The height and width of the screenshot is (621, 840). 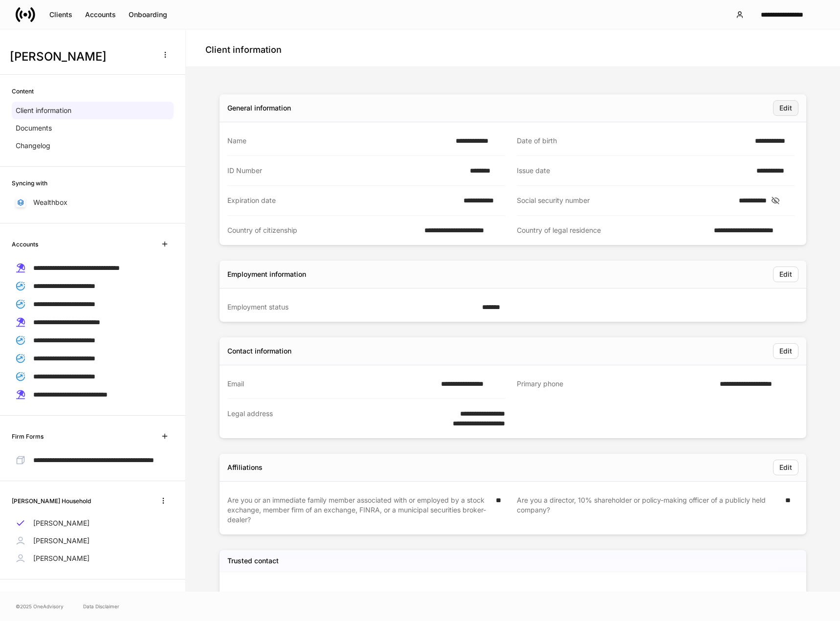 I want to click on p: Client information, so click(x=44, y=110).